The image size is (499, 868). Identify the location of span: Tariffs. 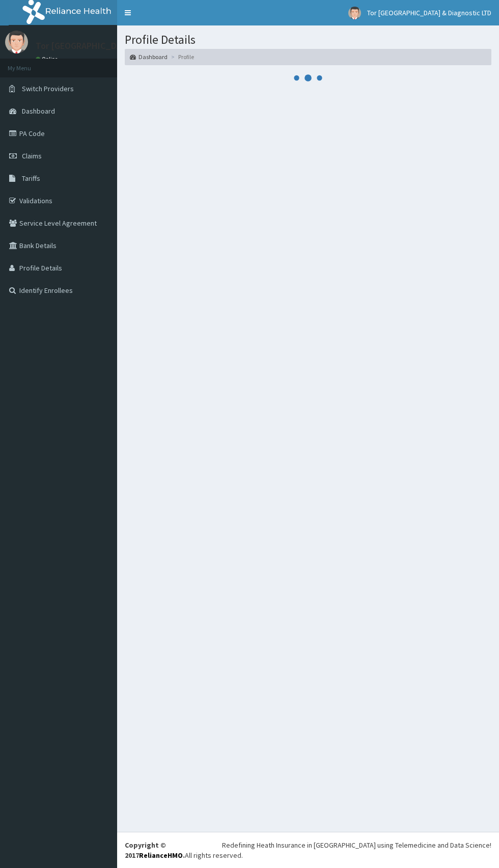
(31, 178).